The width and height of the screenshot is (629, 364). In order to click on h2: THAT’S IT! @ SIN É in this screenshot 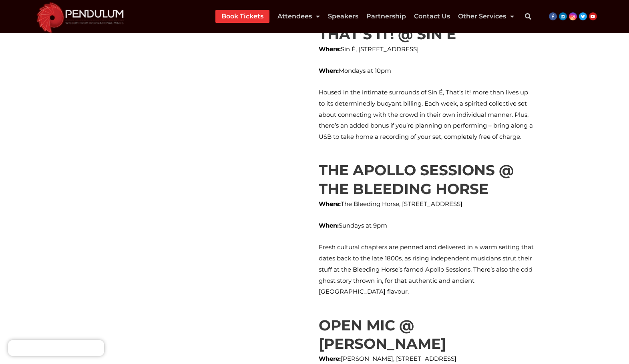, I will do `click(427, 34)`.